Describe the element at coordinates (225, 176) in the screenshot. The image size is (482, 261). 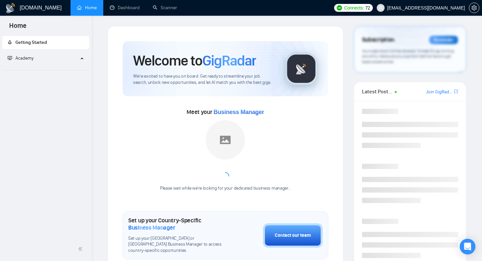
I see `span: loading` at that location.